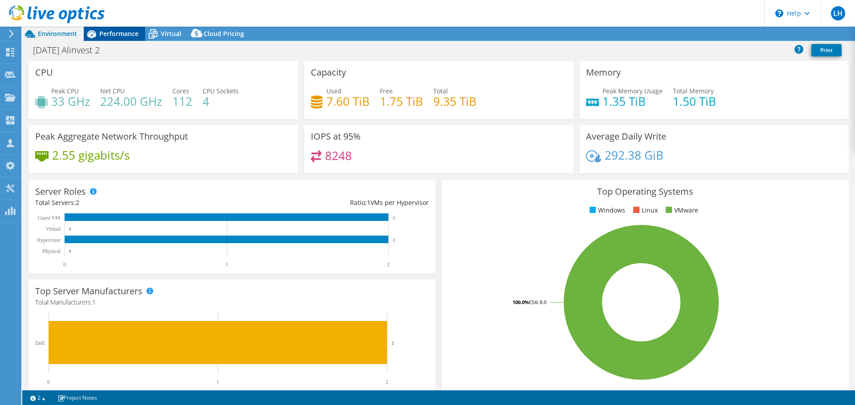 This screenshot has height=405, width=855. Describe the element at coordinates (626, 137) in the screenshot. I see `h3: Average Daily Write` at that location.